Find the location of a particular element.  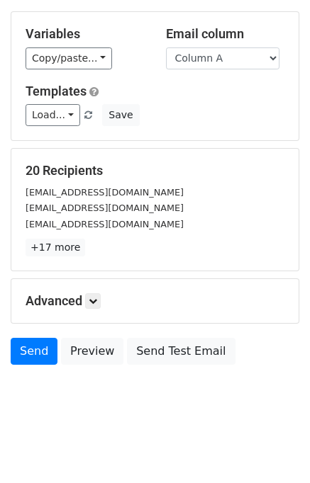

a: Templates is located at coordinates (56, 91).